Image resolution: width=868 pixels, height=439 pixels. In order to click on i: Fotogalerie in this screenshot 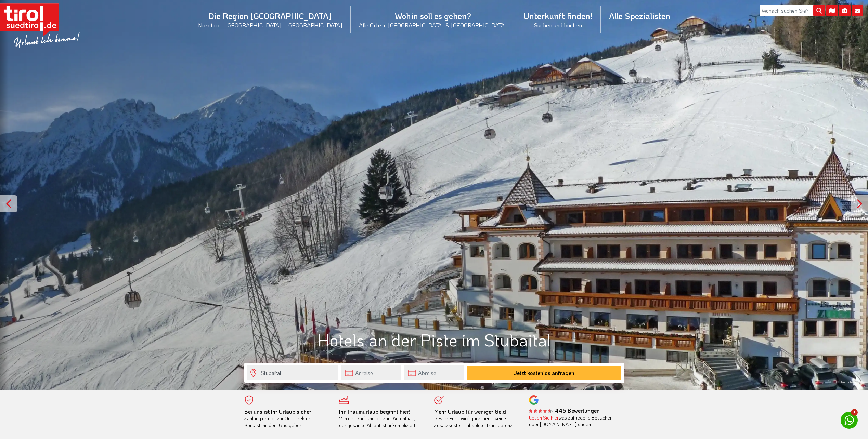, I will do `click(844, 11)`.